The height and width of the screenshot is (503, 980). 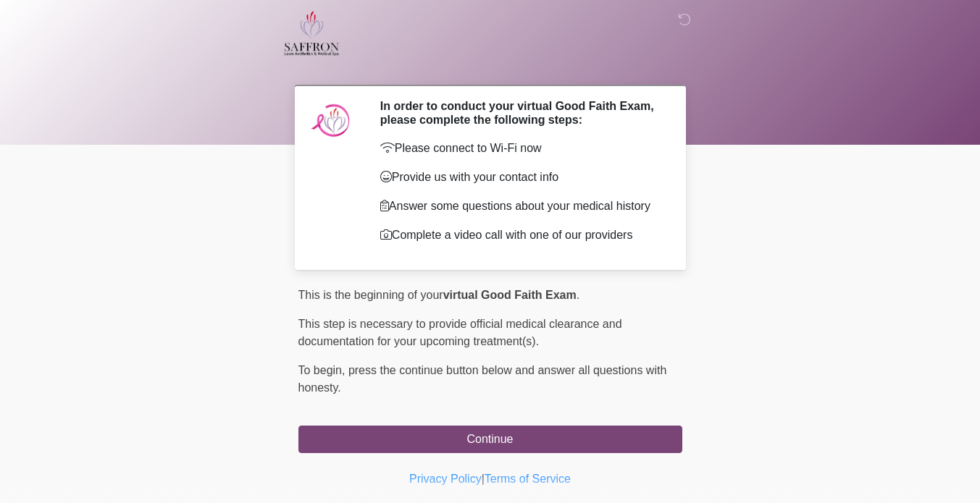 I want to click on p: Provide us with your contact info, so click(x=520, y=177).